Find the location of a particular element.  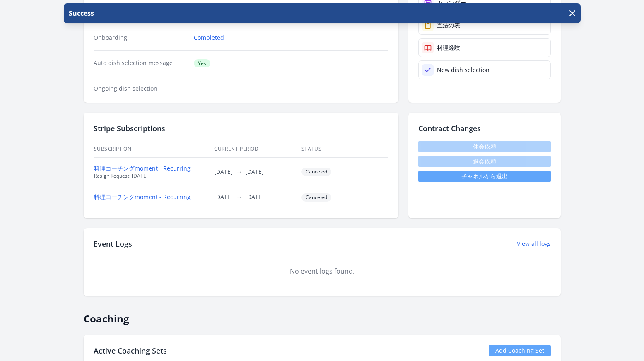

div: No event logs found. is located at coordinates (322, 271).